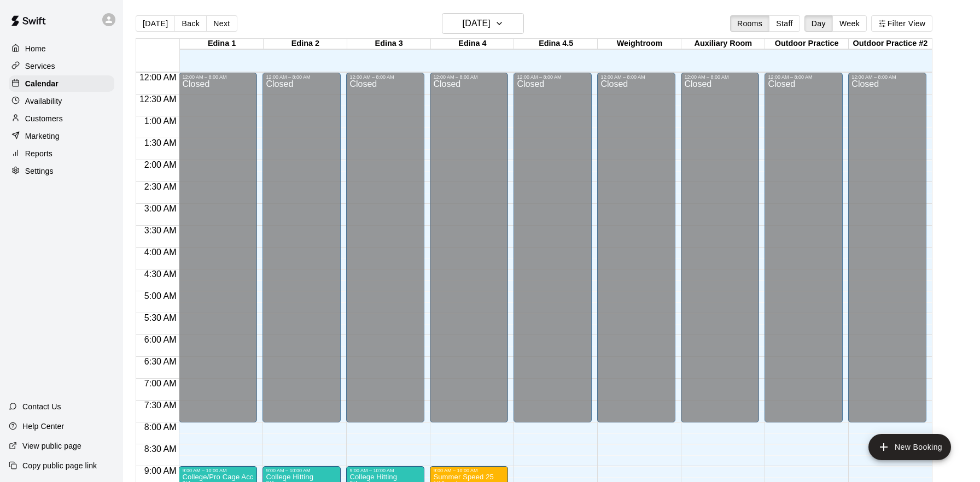  I want to click on span: 12:30 AM, so click(158, 99).